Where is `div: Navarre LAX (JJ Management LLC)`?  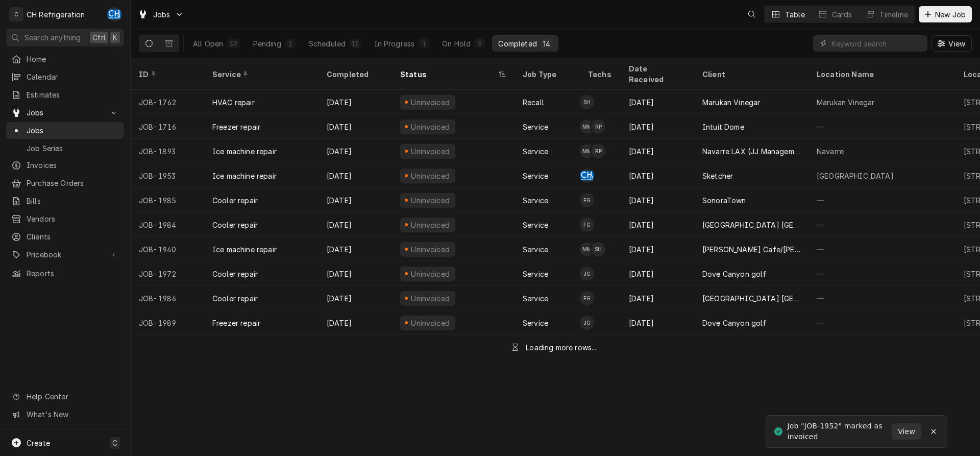 div: Navarre LAX (JJ Management LLC) is located at coordinates (751, 151).